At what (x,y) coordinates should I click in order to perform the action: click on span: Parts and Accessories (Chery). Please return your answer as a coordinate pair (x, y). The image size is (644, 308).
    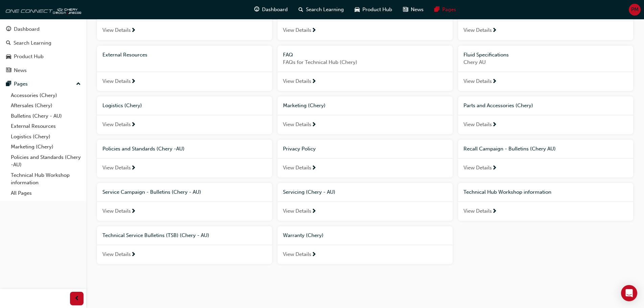
    Looking at the image, I should click on (498, 105).